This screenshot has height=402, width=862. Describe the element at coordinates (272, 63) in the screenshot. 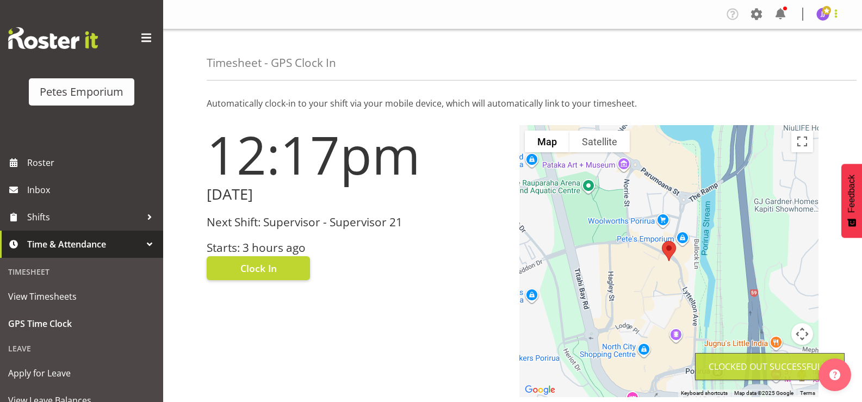

I see `h4: Timesheet - GPS Clock In` at that location.